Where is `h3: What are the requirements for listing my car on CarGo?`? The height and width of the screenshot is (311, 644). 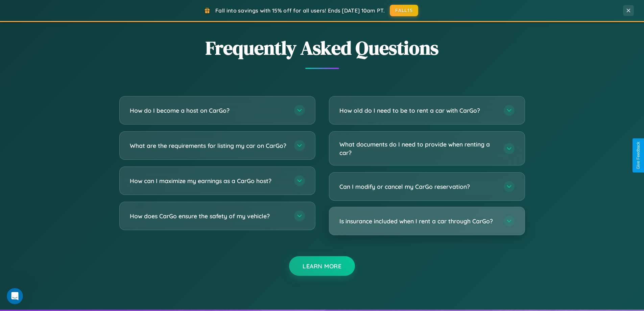
h3: What are the requirements for listing my car on CarGo? is located at coordinates (209, 146).